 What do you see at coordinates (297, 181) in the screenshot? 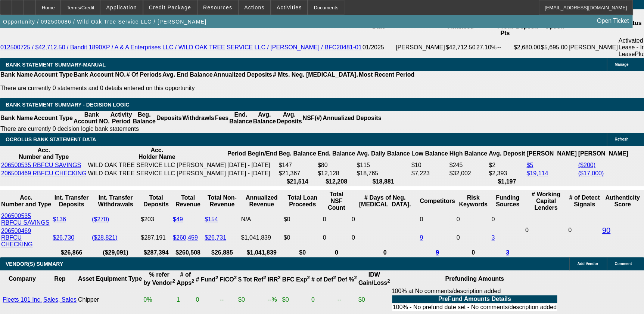
I see `th: $21,514` at bounding box center [297, 181].